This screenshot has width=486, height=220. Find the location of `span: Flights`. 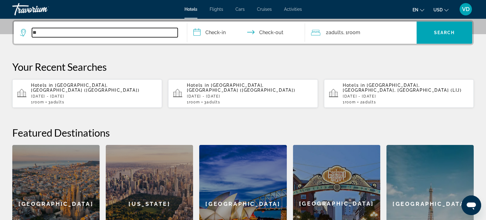

span: Flights is located at coordinates (217, 9).